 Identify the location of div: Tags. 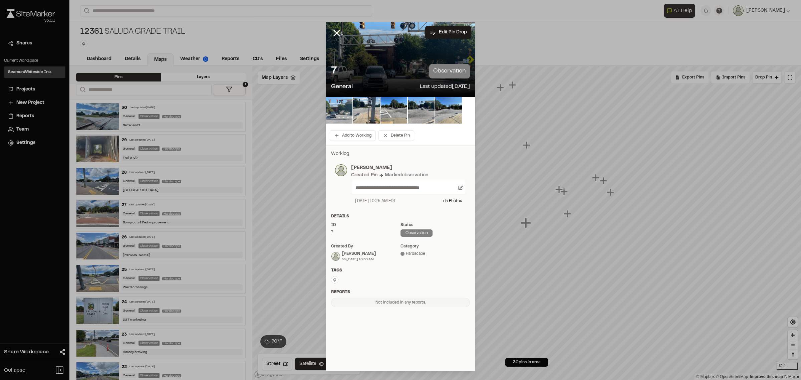
(401, 270).